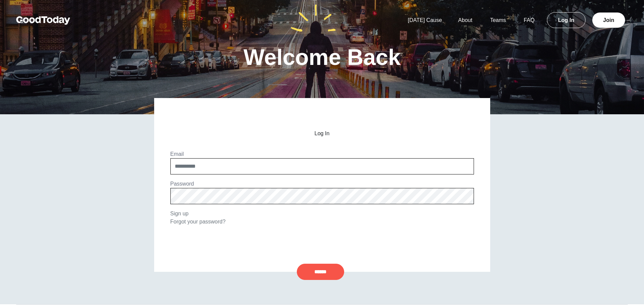  What do you see at coordinates (567, 20) in the screenshot?
I see `a: Log In` at bounding box center [567, 20].